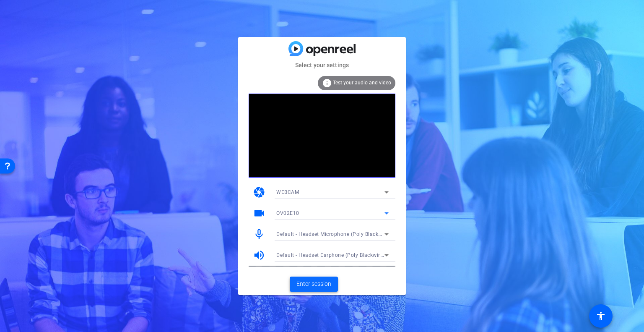  I want to click on span: WEBCAM, so click(288, 192).